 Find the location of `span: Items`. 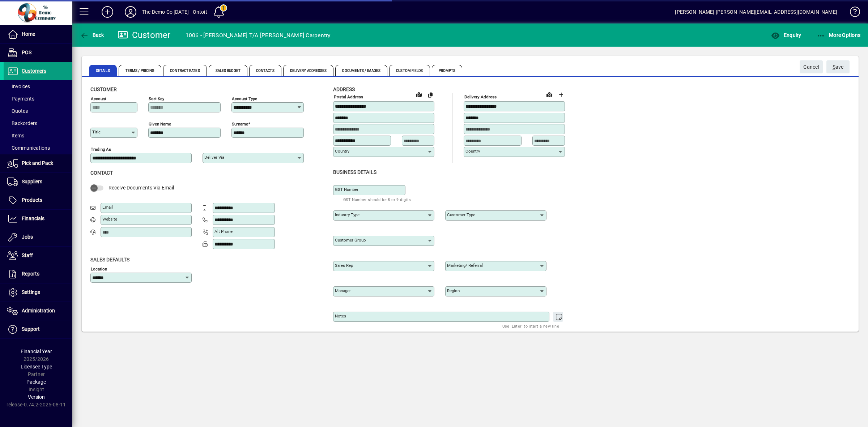

span: Items is located at coordinates (16, 136).